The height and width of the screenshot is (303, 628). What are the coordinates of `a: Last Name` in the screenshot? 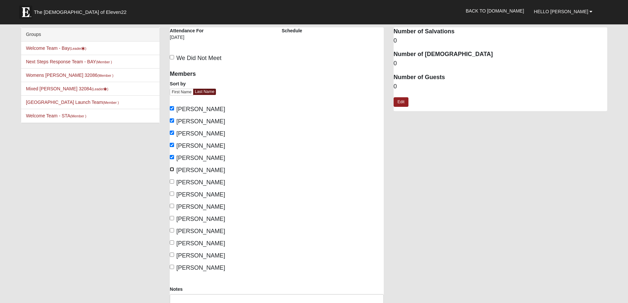 It's located at (204, 92).